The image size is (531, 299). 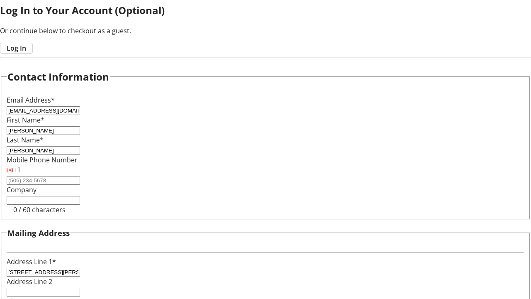 I want to click on input: (506) 234-5678, so click(x=43, y=180).